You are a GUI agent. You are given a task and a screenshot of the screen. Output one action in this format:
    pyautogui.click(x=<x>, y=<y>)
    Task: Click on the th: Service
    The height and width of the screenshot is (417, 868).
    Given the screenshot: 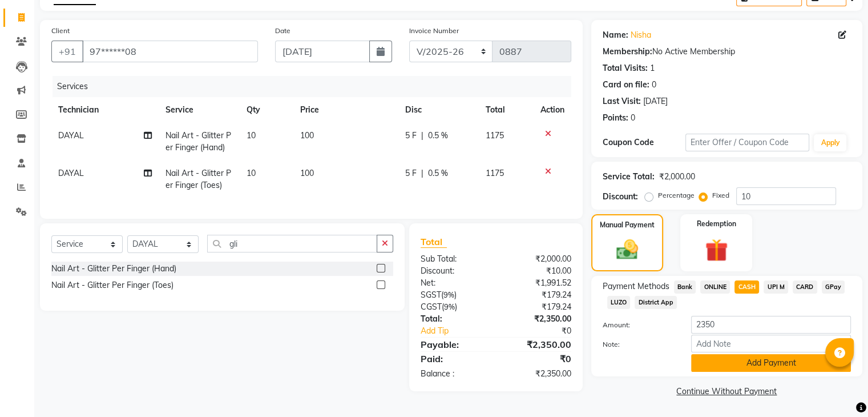 What is the action you would take?
    pyautogui.click(x=199, y=109)
    